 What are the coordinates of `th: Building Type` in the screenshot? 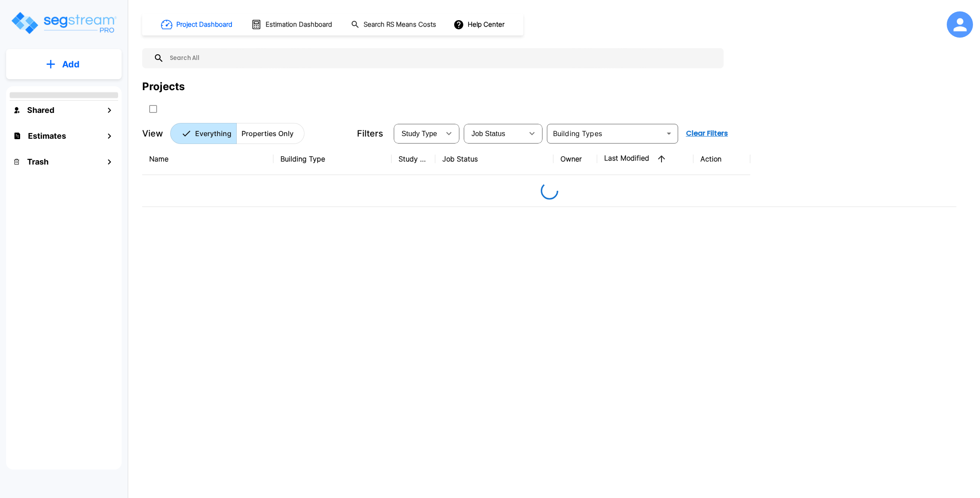 It's located at (333, 159).